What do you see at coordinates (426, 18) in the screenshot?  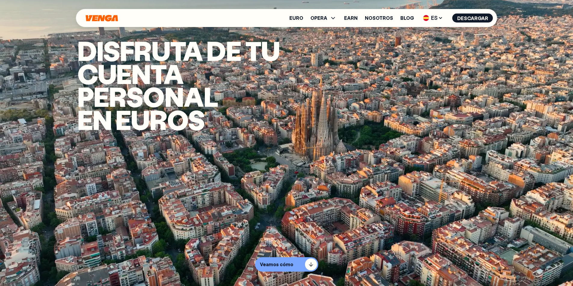 I see `img: flag-es` at bounding box center [426, 18].